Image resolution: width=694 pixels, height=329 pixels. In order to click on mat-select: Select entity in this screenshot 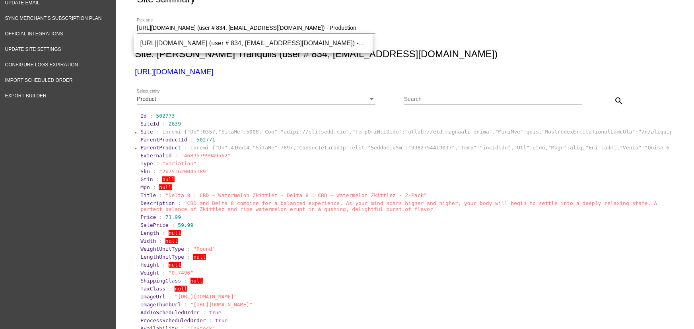, I will do `click(256, 99)`.